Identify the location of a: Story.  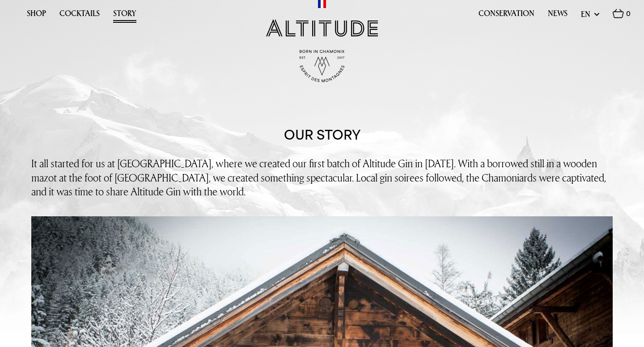
(125, 16).